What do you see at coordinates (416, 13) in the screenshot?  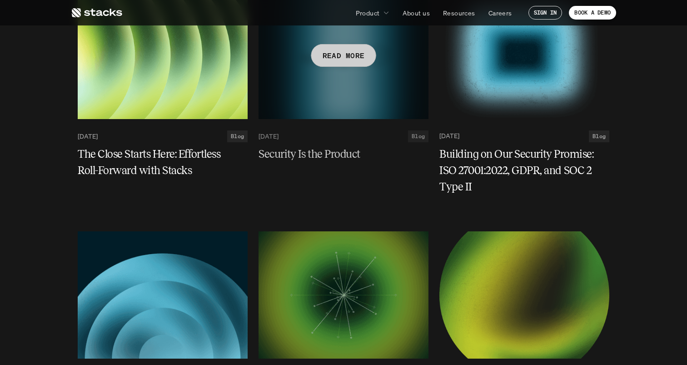 I see `p: About us` at bounding box center [416, 13].